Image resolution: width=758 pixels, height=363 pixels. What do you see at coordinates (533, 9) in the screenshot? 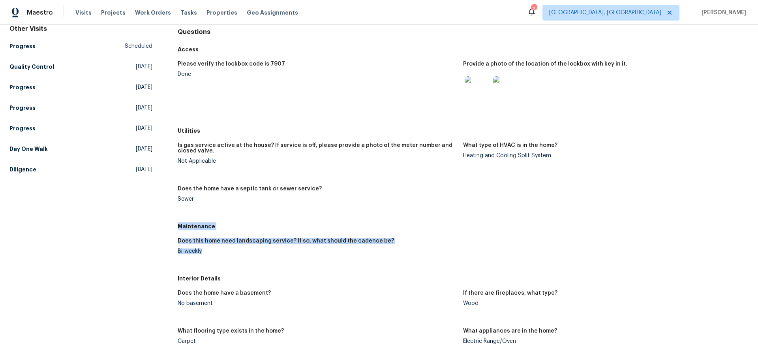
I see `div: 2` at bounding box center [533, 9].